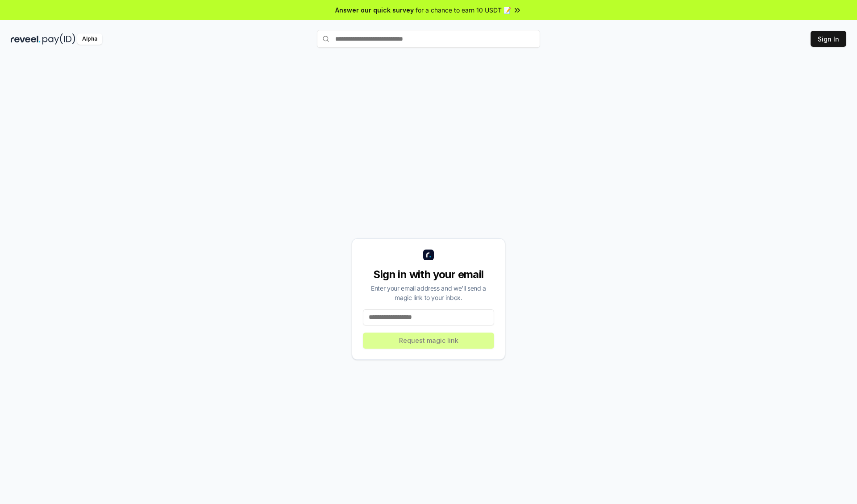  What do you see at coordinates (59, 39) in the screenshot?
I see `img: pay_id` at bounding box center [59, 39].